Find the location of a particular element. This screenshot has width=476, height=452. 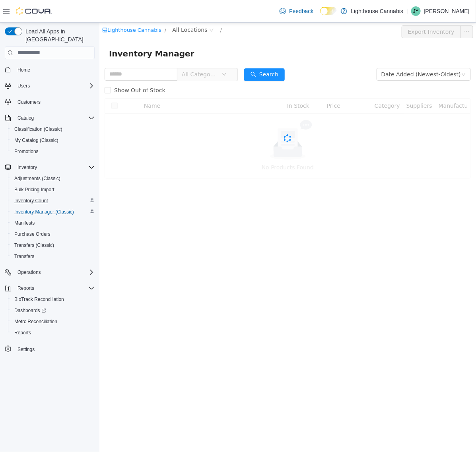

button: Manifests is located at coordinates (53, 223).